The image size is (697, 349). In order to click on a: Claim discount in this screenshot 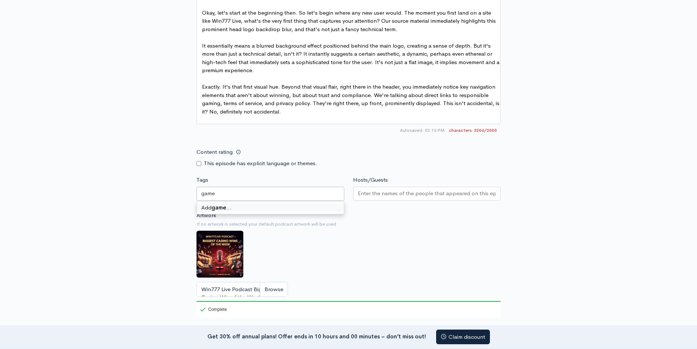, I will do `click(463, 337)`.